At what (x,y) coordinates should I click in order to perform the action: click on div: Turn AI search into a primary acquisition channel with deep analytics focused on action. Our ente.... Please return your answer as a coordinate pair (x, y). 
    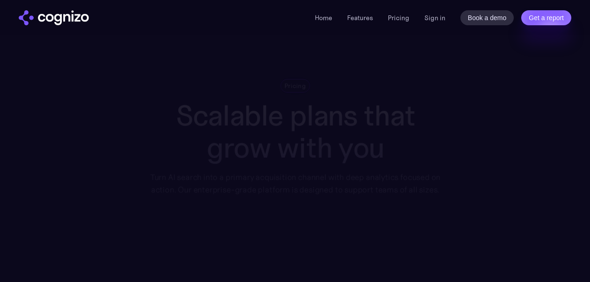
    Looking at the image, I should click on (295, 183).